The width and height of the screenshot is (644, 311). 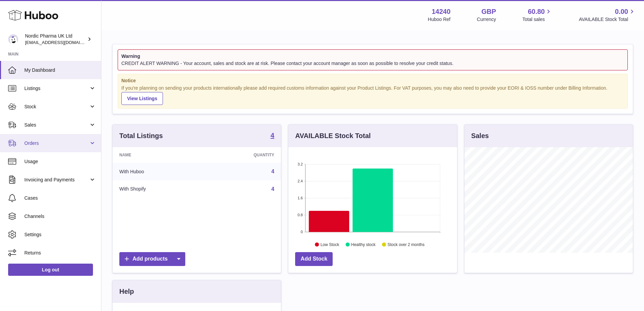 What do you see at coordinates (56, 180) in the screenshot?
I see `span: Invoicing and Payments` at bounding box center [56, 180].